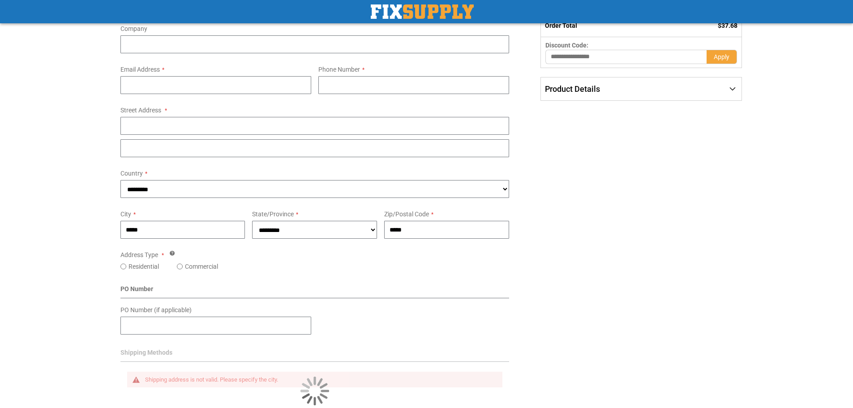 This screenshot has height=408, width=853. What do you see at coordinates (407, 214) in the screenshot?
I see `span: Zip/Postal Code` at bounding box center [407, 214].